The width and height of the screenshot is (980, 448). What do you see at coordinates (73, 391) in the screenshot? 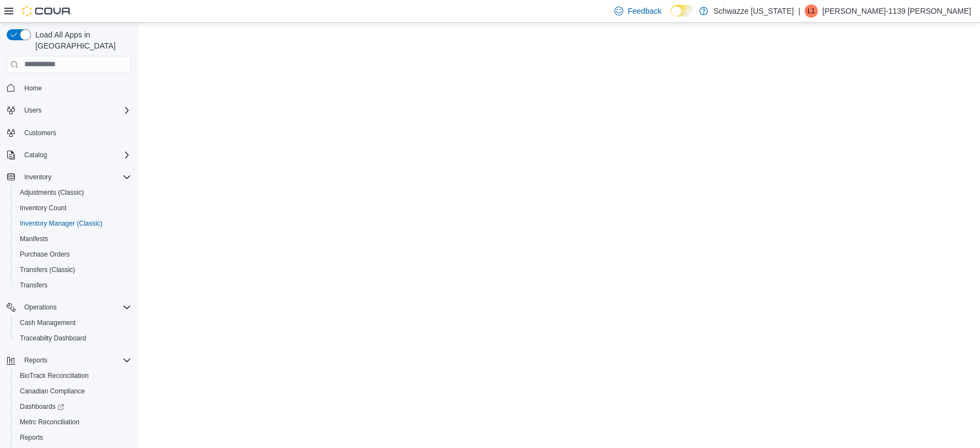
I see `button: Canadian Compliance` at bounding box center [73, 391].